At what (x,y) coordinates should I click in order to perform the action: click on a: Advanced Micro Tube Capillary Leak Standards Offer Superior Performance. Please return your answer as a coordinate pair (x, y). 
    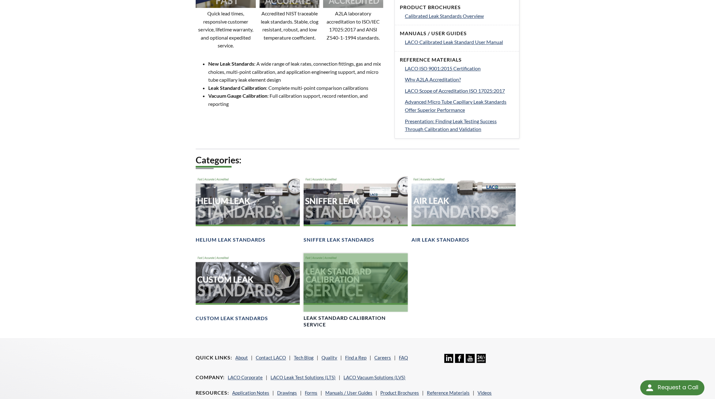
    Looking at the image, I should click on (459, 106).